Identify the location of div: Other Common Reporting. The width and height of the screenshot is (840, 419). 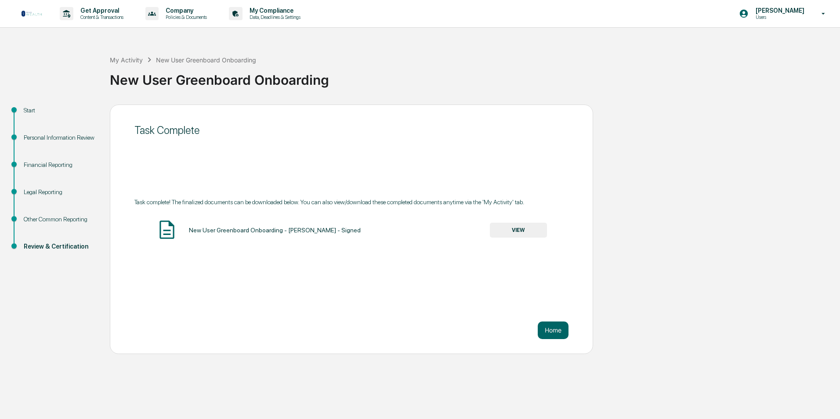
(60, 219).